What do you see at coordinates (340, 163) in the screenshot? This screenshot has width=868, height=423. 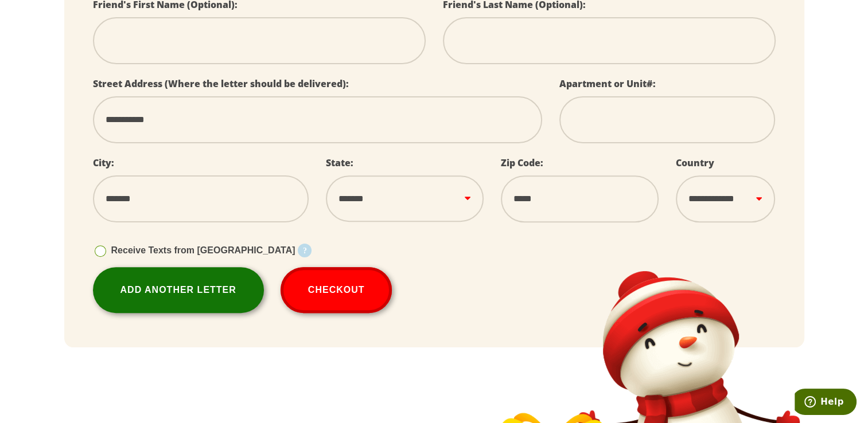 I see `label: State:` at bounding box center [340, 163].